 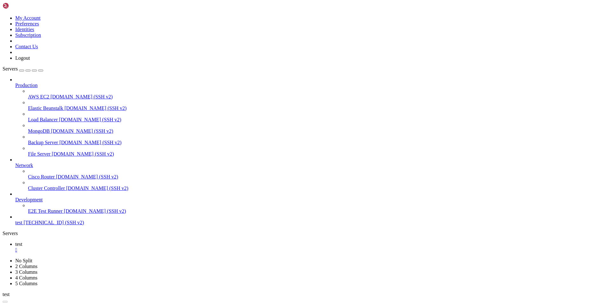 What do you see at coordinates (41, 177) in the screenshot?
I see `span: Cisco Router` at bounding box center [41, 177].